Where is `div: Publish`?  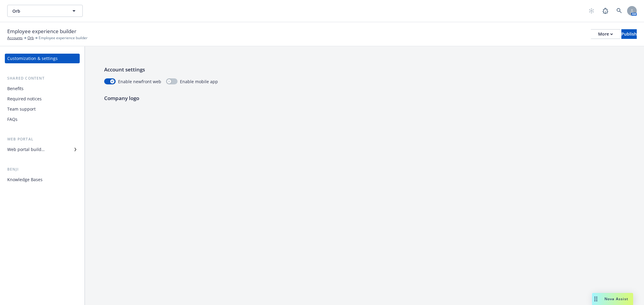 div: Publish is located at coordinates (628, 34).